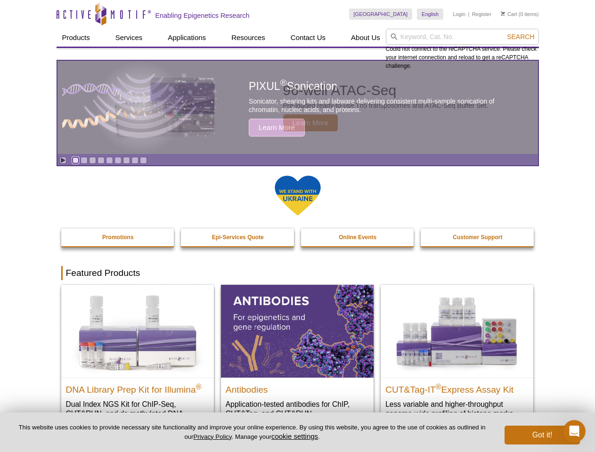 Image resolution: width=595 pixels, height=452 pixels. I want to click on a: Go to slide 7, so click(126, 160).